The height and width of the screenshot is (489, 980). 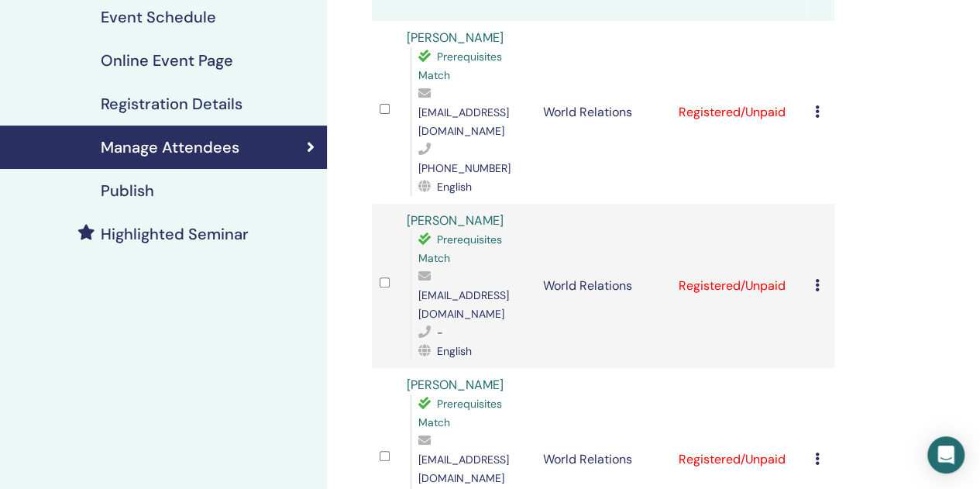 I want to click on h4: Highlighted Seminar, so click(x=174, y=234).